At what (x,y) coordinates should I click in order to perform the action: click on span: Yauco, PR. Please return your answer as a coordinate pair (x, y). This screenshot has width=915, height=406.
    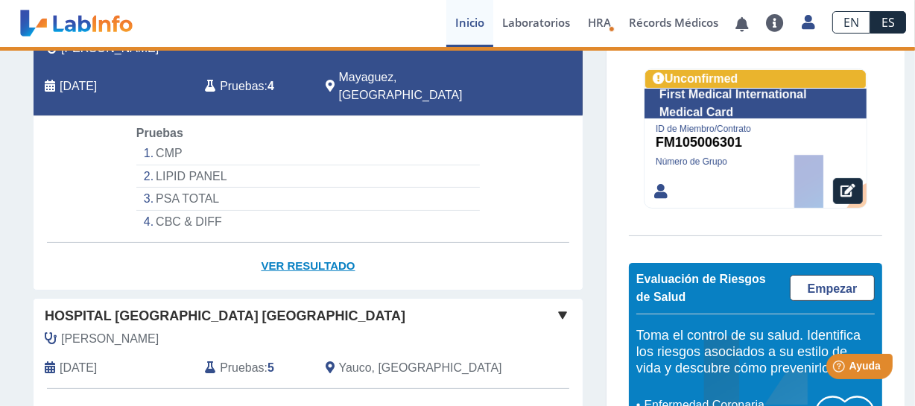
    Looking at the image, I should click on (420, 368).